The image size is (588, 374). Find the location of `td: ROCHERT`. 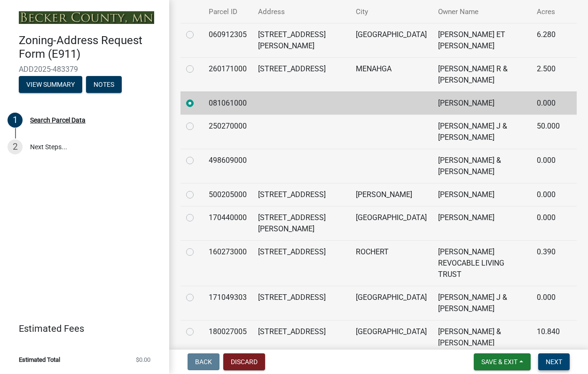

td: ROCHERT is located at coordinates (391, 263).